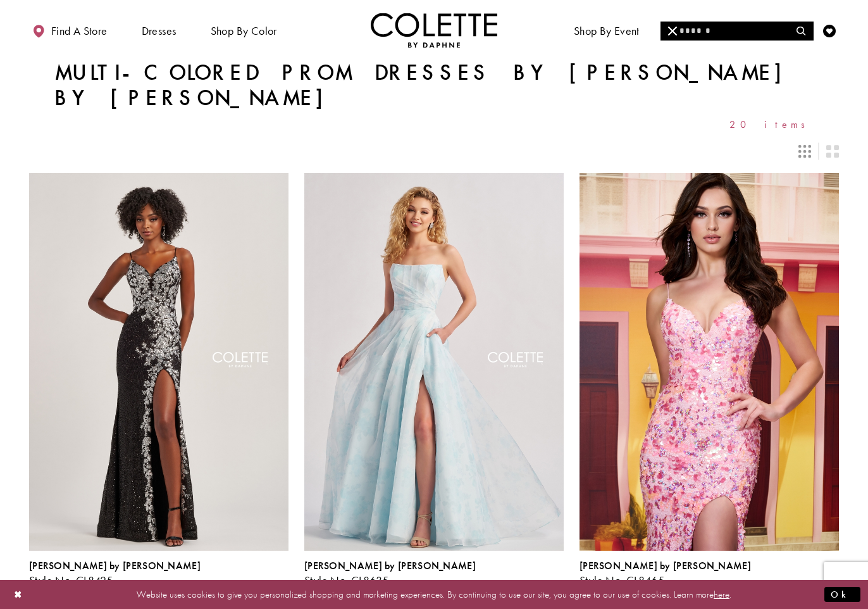 The image size is (868, 609). Describe the element at coordinates (159, 362) in the screenshot. I see `a: Visit Colette by Daphne Style No. CL8425 Page` at that location.